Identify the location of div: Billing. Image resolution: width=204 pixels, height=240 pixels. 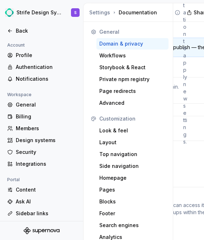
(46, 117).